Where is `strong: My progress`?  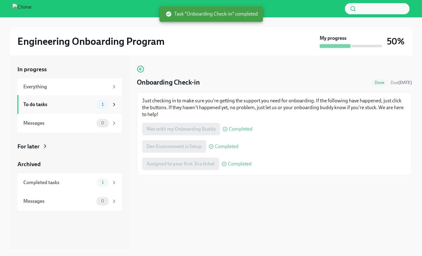 strong: My progress is located at coordinates (333, 38).